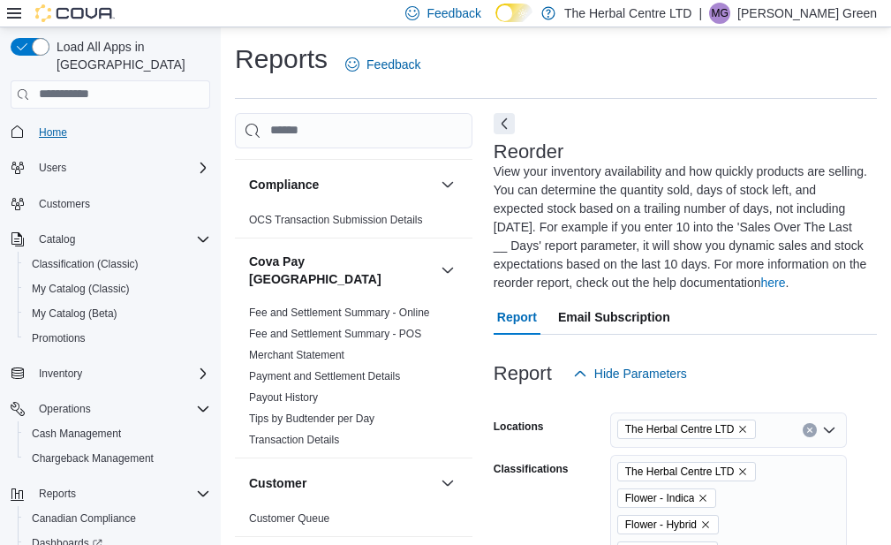 The height and width of the screenshot is (545, 891). What do you see at coordinates (117, 434) in the screenshot?
I see `button: Cash Management` at bounding box center [117, 434].